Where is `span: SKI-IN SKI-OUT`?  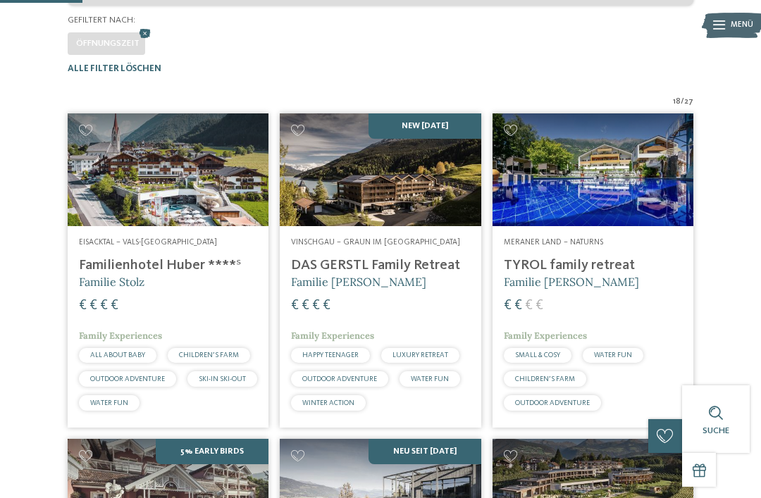
span: SKI-IN SKI-OUT is located at coordinates (222, 379).